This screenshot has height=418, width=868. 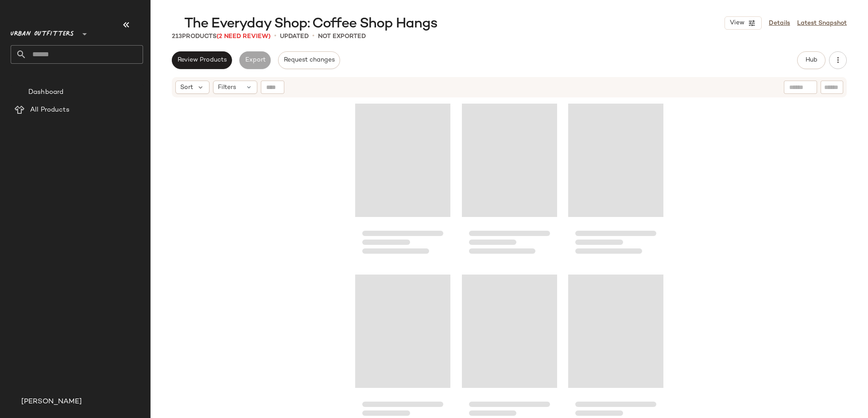 I want to click on a: Latest Snapshot, so click(x=822, y=23).